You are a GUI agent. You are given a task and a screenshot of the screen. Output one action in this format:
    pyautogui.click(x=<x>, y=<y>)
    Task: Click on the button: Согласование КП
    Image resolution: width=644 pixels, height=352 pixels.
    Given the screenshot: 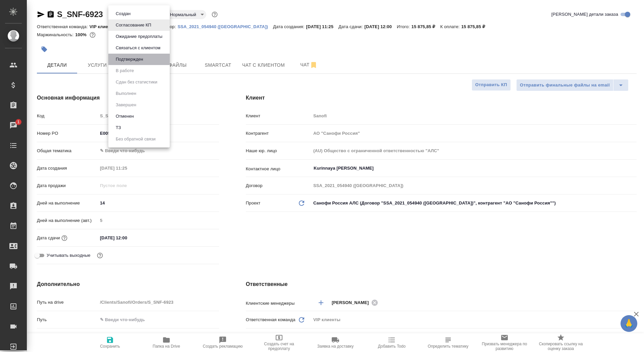 What is the action you would take?
    pyautogui.click(x=134, y=25)
    